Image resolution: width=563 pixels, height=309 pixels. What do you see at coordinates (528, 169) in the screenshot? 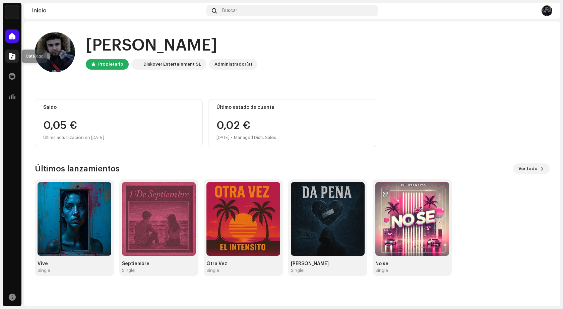
I see `span: Ver todo` at bounding box center [528, 169].